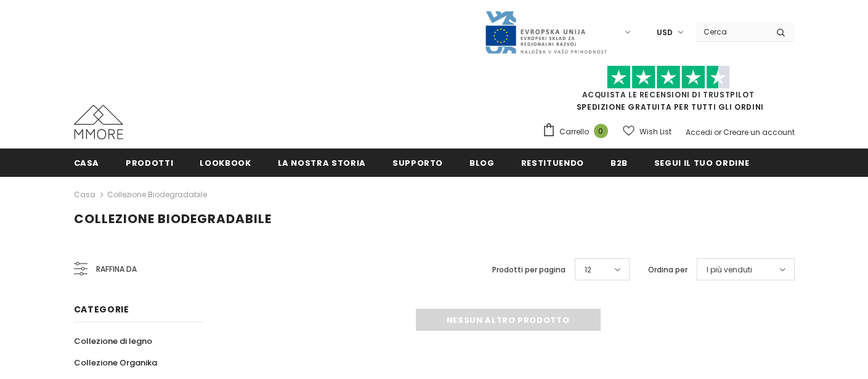  Describe the element at coordinates (101, 310) in the screenshot. I see `span: Categorie` at that location.